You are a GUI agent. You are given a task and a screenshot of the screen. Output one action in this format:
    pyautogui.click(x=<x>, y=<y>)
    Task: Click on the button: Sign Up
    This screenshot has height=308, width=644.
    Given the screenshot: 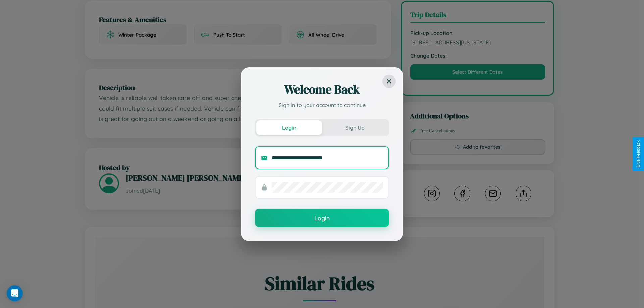 What is the action you would take?
    pyautogui.click(x=355, y=128)
    